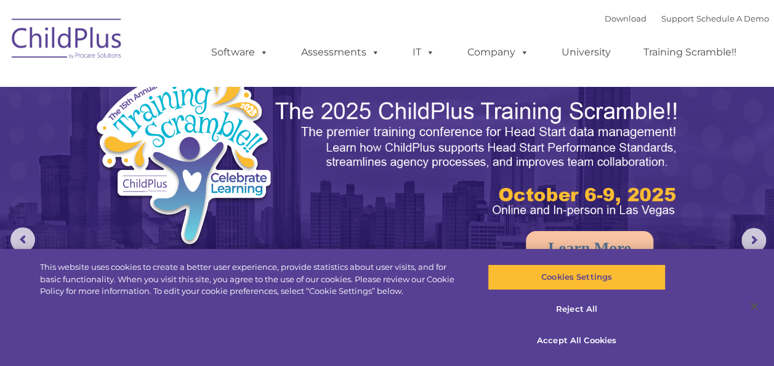 This screenshot has height=366, width=774. What do you see at coordinates (67, 41) in the screenshot?
I see `img: ChildPlus by Procare Solutions` at bounding box center [67, 41].